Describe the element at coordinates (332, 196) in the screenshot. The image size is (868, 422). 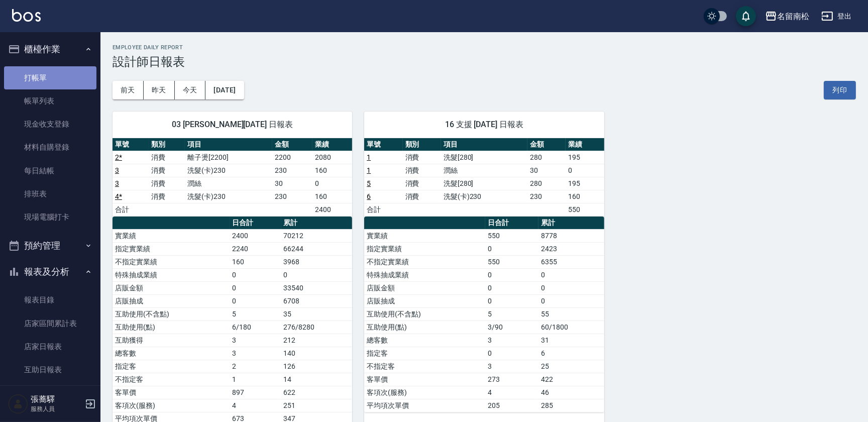
I see `td: 160` at that location.